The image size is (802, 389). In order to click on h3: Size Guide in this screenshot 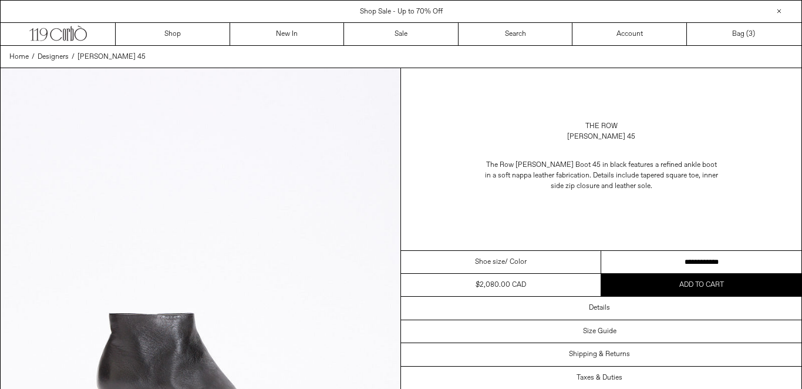, I will do `click(600, 331)`.